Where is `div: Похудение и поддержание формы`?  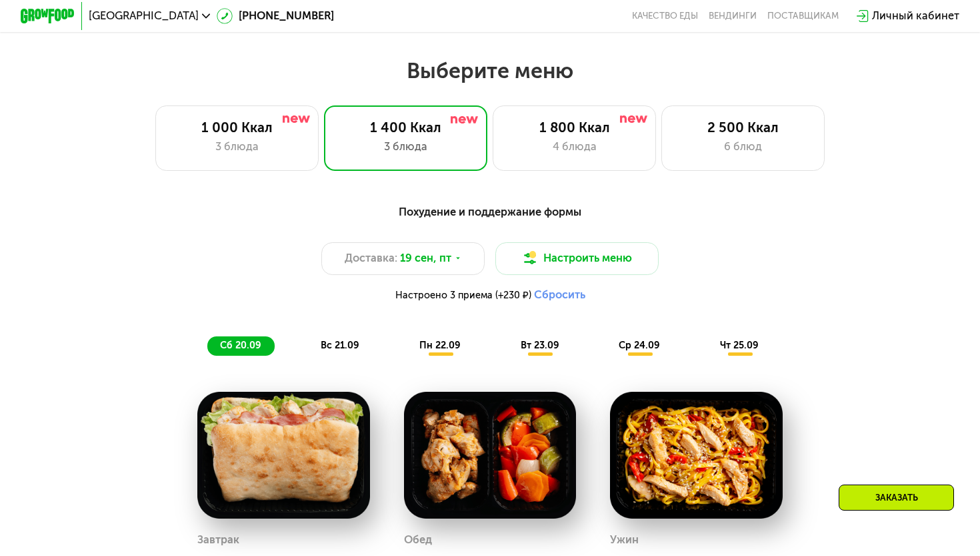 div: Похудение и поддержание формы is located at coordinates (490, 211).